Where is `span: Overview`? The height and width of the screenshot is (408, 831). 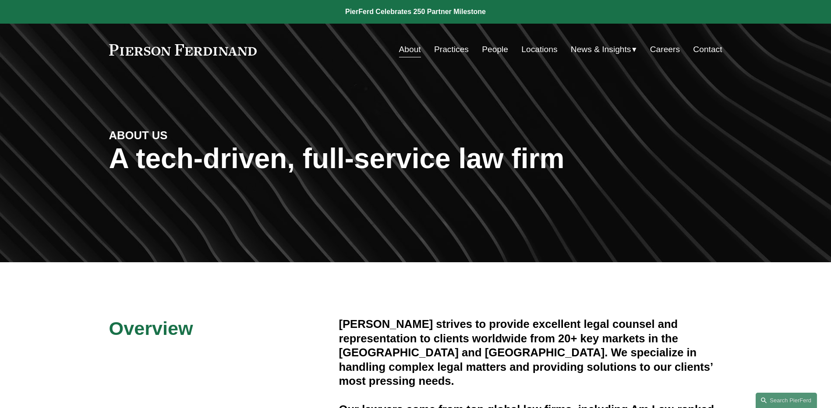
span: Overview is located at coordinates (151, 329).